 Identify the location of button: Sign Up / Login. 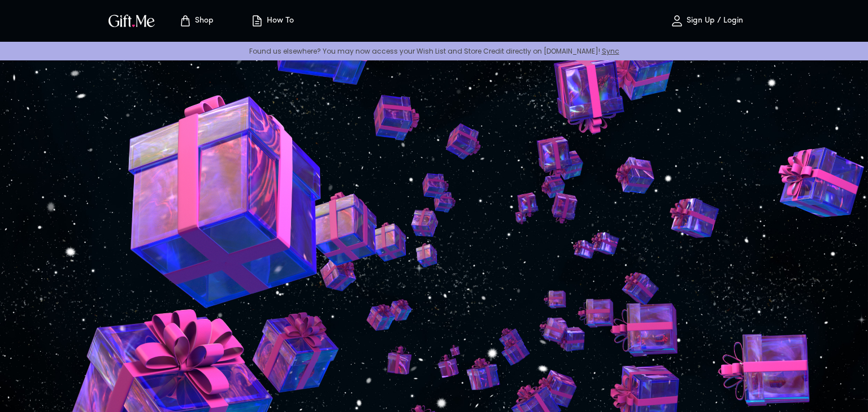
(706, 21).